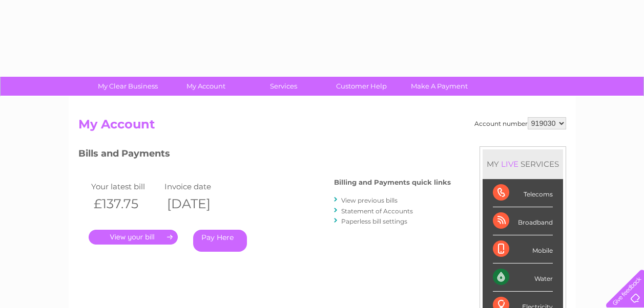  What do you see at coordinates (206, 86) in the screenshot?
I see `a: My Account` at bounding box center [206, 86].